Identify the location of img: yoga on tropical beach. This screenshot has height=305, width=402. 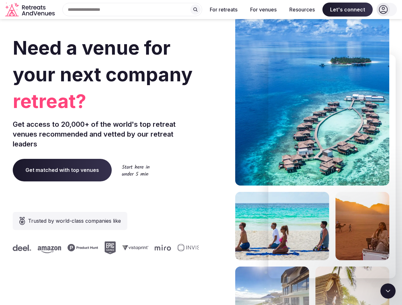
(282, 226).